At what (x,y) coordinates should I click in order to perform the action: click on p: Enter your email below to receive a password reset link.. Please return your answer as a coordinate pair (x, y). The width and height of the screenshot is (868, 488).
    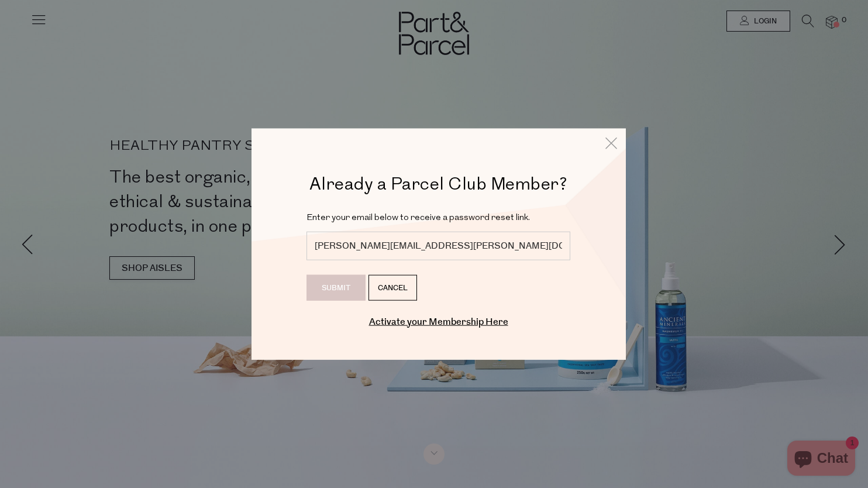
    Looking at the image, I should click on (438, 218).